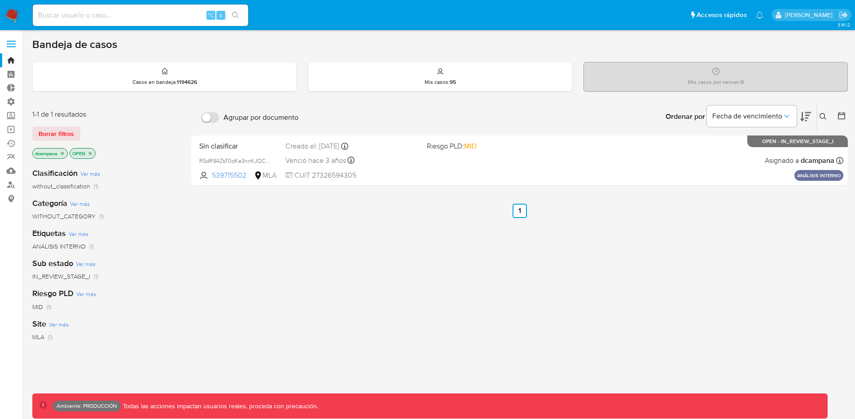  I want to click on input: Buscar usuario o caso..., so click(140, 15).